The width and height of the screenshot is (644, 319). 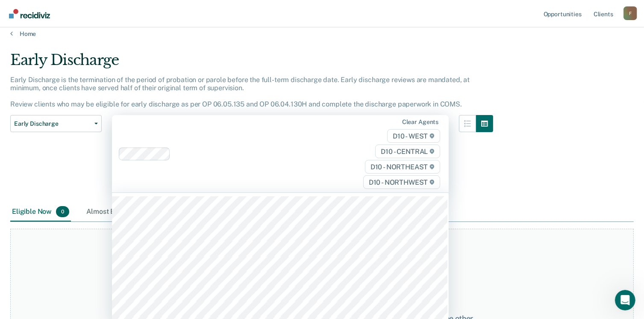 What do you see at coordinates (119, 212) in the screenshot?
I see `div: Almost Eligible1` at bounding box center [119, 212].